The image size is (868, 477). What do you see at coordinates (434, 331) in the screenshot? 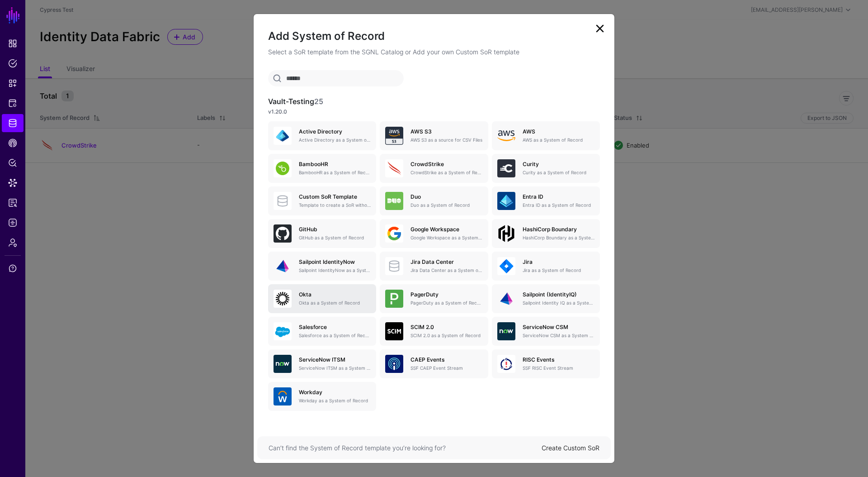
I see `a: SCIM 2.0SCIM 2.0 as a System of Record` at bounding box center [434, 331].